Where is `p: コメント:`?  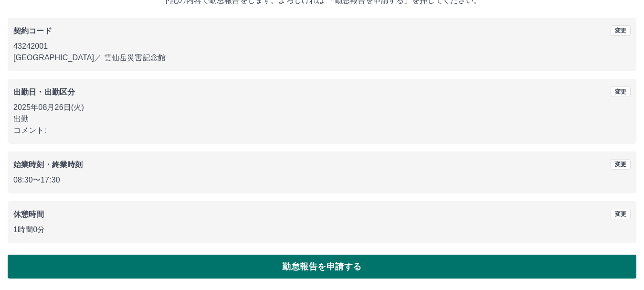
p: コメント: is located at coordinates (322, 131).